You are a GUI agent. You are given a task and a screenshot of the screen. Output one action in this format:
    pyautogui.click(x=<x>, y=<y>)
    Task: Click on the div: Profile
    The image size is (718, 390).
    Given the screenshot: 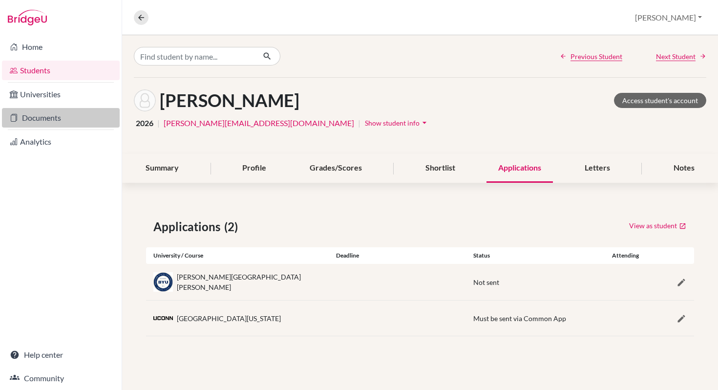 What is the action you would take?
    pyautogui.click(x=254, y=168)
    